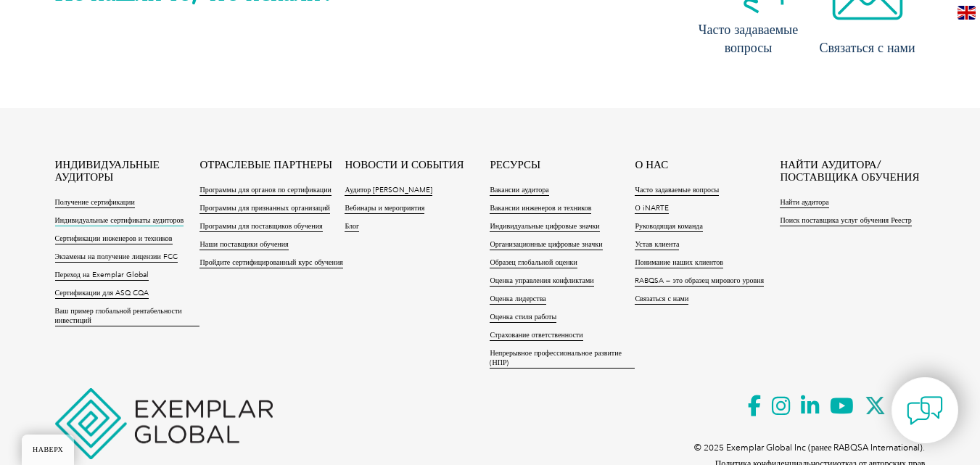  What do you see at coordinates (651, 165) in the screenshot?
I see `font: О НАС` at bounding box center [651, 165].